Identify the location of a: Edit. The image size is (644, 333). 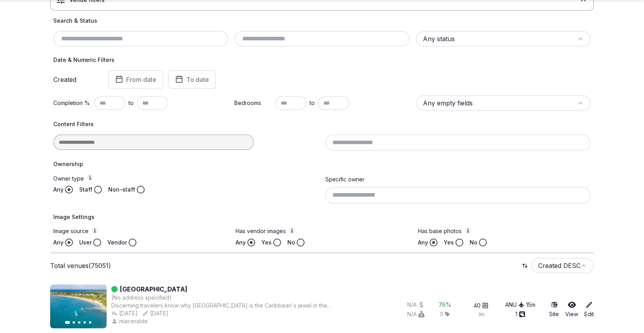
(589, 309).